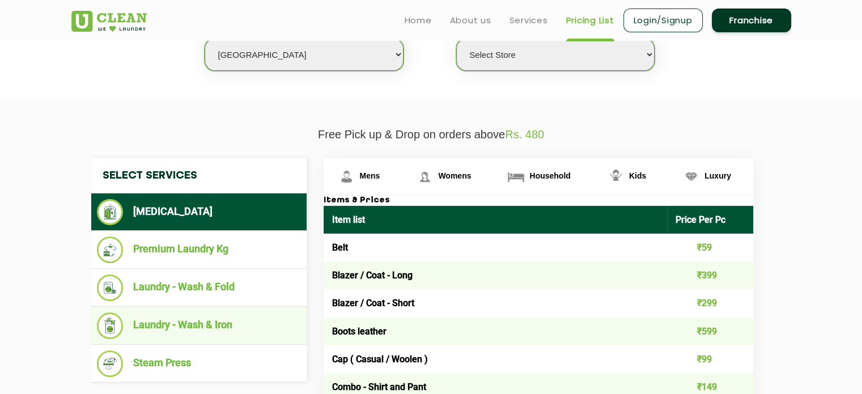  Describe the element at coordinates (424, 176) in the screenshot. I see `img: Womens` at that location.